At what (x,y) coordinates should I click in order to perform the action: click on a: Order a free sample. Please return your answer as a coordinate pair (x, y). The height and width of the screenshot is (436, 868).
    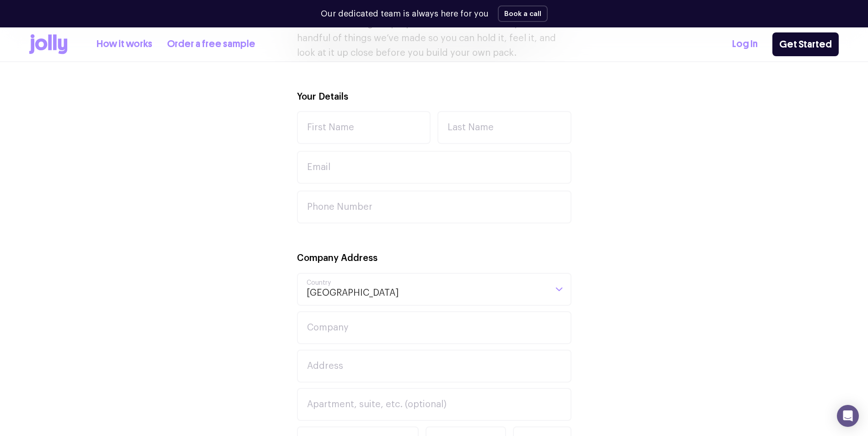
    Looking at the image, I should click on (210, 45).